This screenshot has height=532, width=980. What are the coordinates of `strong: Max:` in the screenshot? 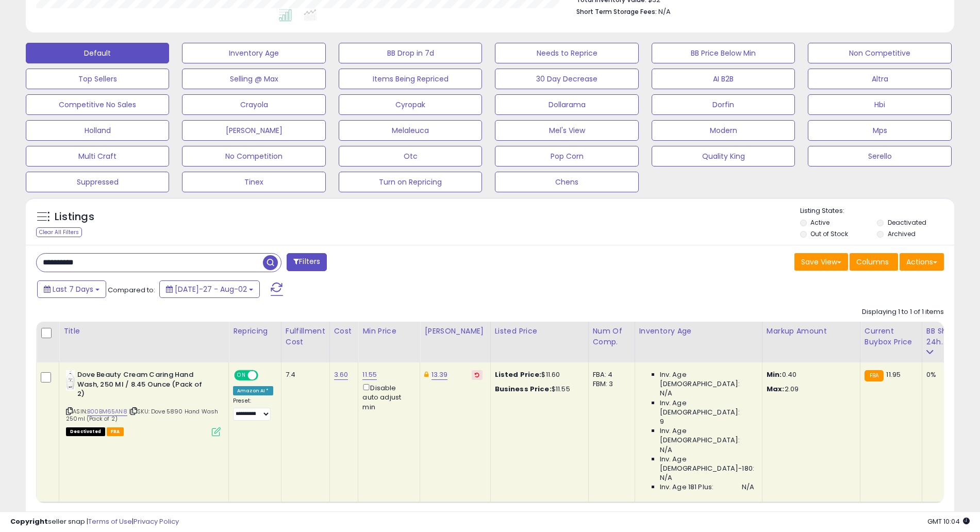 It's located at (775, 389).